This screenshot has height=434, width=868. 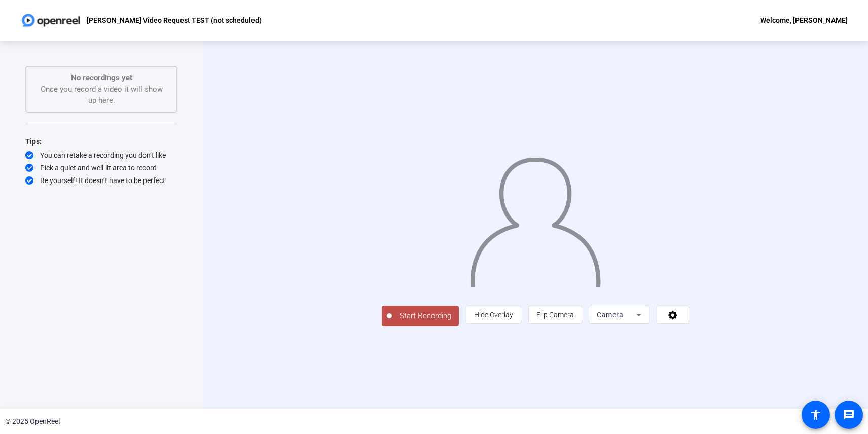 I want to click on img: OpenReel logo, so click(x=51, y=20).